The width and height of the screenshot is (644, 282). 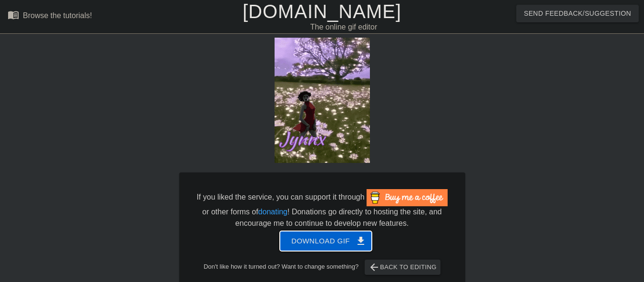 I want to click on a: Download gif, so click(x=322, y=240).